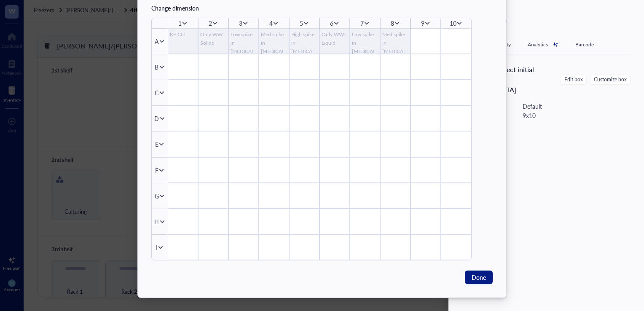 Image resolution: width=644 pixels, height=311 pixels. What do you see at coordinates (157, 118) in the screenshot?
I see `div: D` at bounding box center [157, 118].